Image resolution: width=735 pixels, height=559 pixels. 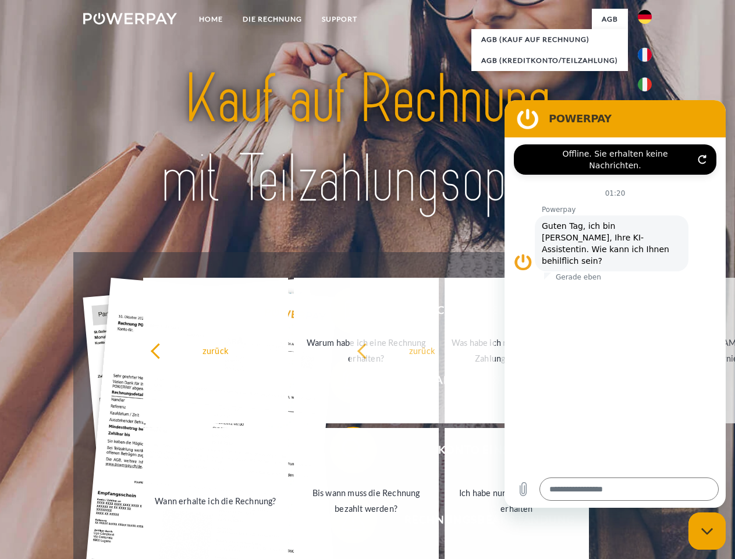 I want to click on a: DIE RECHNUNG, so click(x=272, y=19).